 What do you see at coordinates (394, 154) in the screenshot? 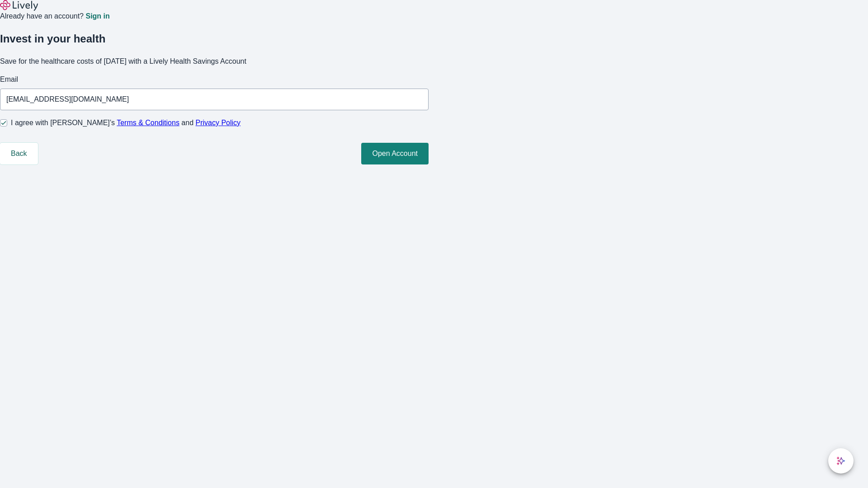
I see `button: Open Account` at bounding box center [394, 154].